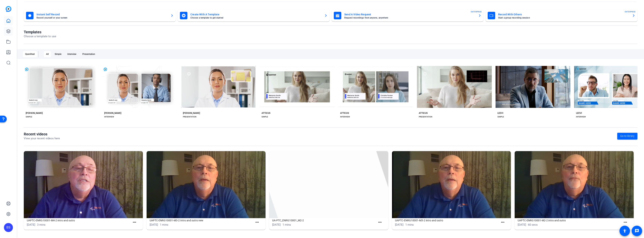  Describe the element at coordinates (564, 15) in the screenshot. I see `mat-card-title: Record With Others` at that location.